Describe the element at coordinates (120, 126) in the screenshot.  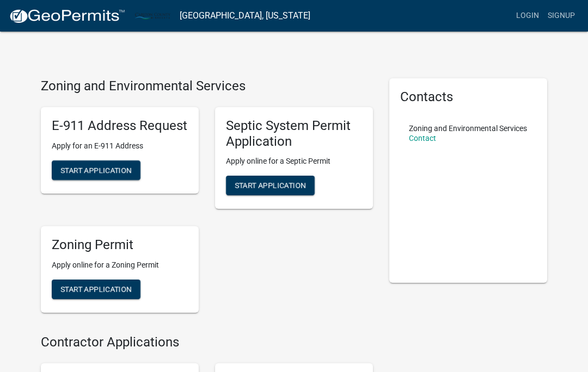
I see `h5: E-911 Address Request` at that location.